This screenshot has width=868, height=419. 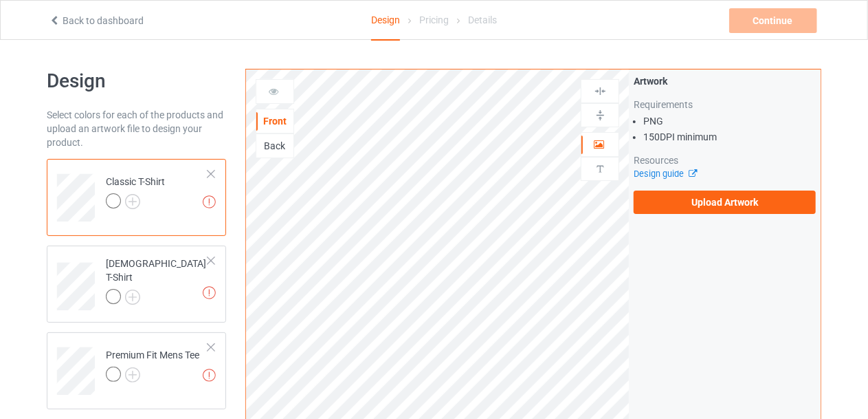 I want to click on div: Back, so click(x=275, y=146).